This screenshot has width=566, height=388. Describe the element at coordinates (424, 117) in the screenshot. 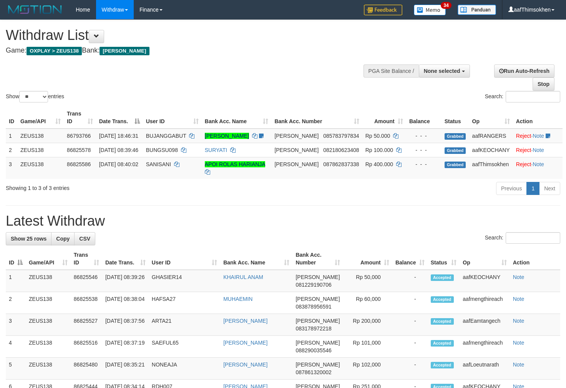

I see `th: Balance` at that location.